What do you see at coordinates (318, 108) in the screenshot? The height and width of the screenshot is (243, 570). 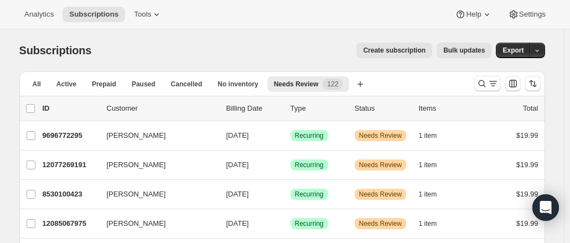 I see `div: Type` at bounding box center [318, 108].